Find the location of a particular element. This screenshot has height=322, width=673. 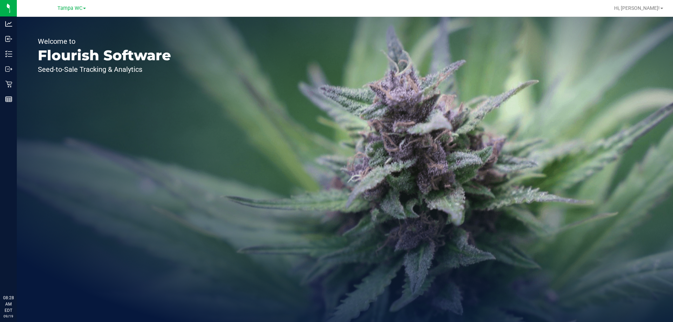

p: Seed-to-Sale Tracking & Analytics is located at coordinates (104, 69).